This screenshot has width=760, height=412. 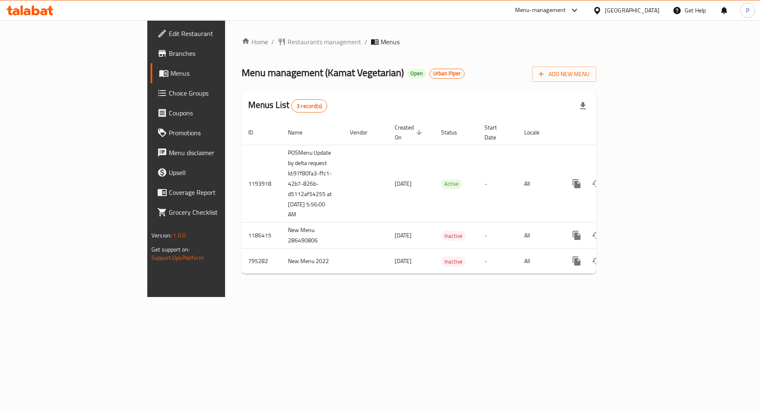 What do you see at coordinates (417, 74) in the screenshot?
I see `div: Open` at bounding box center [417, 74].